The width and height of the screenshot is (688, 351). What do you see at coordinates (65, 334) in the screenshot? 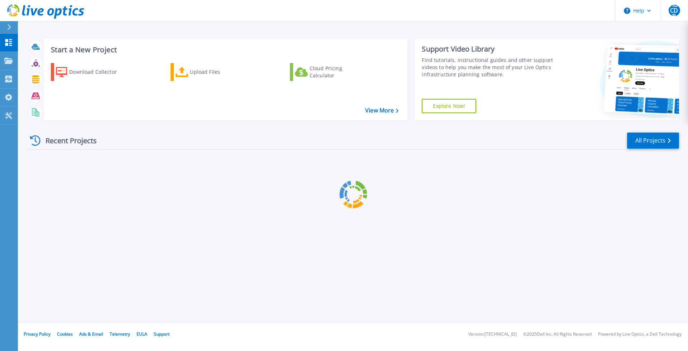
I see `a: Cookies` at bounding box center [65, 334].